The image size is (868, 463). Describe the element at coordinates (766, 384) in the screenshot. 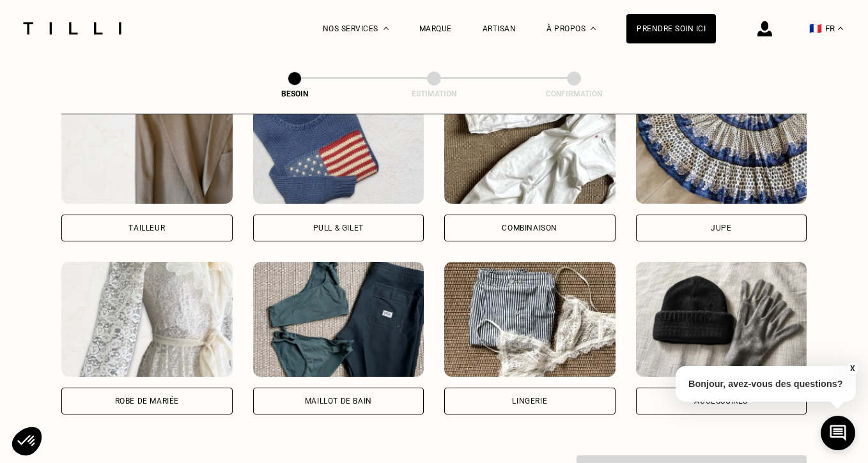

I see `p: Bonjour, avez-vous des questions?` at that location.